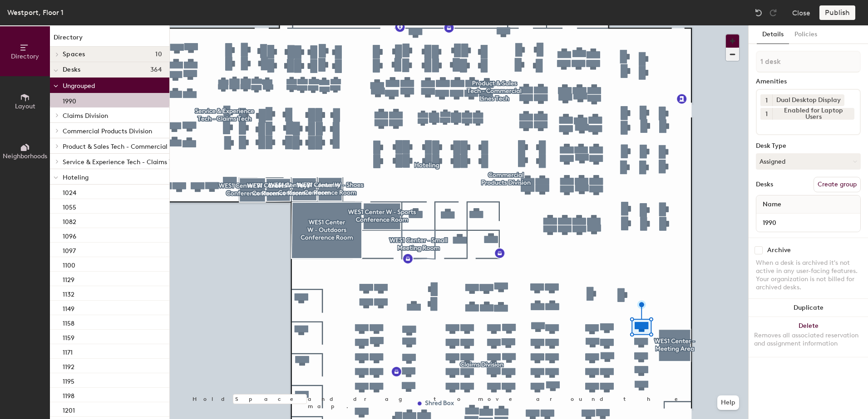 The height and width of the screenshot is (419, 868). What do you see at coordinates (72, 70) in the screenshot?
I see `span: Desks` at bounding box center [72, 70].